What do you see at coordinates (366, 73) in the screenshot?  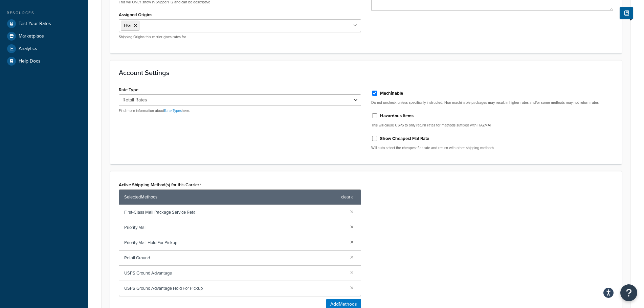 I see `h3: Account Settings` at bounding box center [366, 73].